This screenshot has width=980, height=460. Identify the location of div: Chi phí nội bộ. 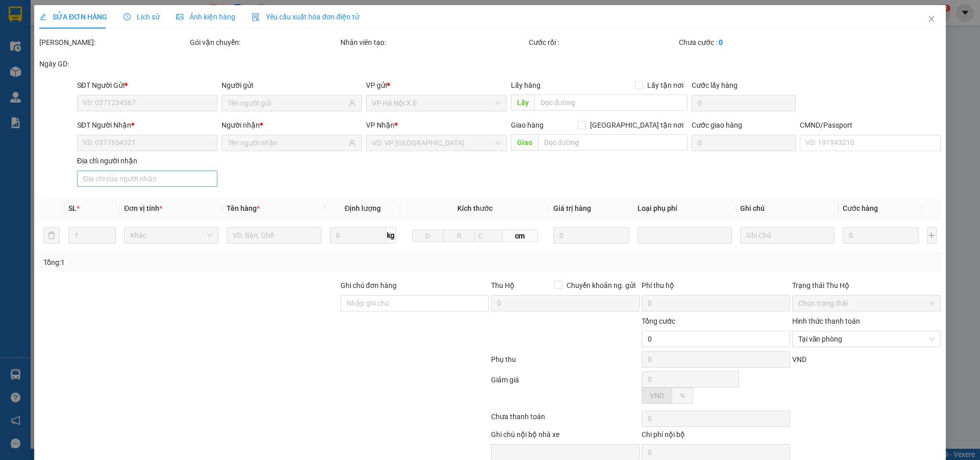
(716, 436).